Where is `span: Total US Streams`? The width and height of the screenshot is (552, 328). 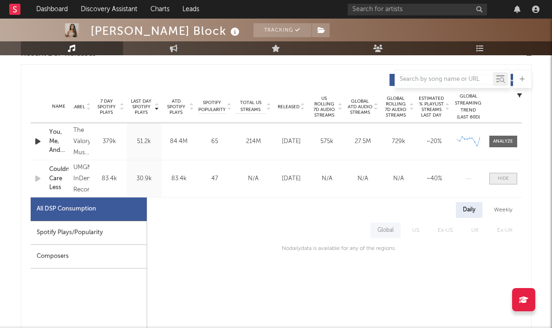 span: Total US Streams is located at coordinates (251, 106).